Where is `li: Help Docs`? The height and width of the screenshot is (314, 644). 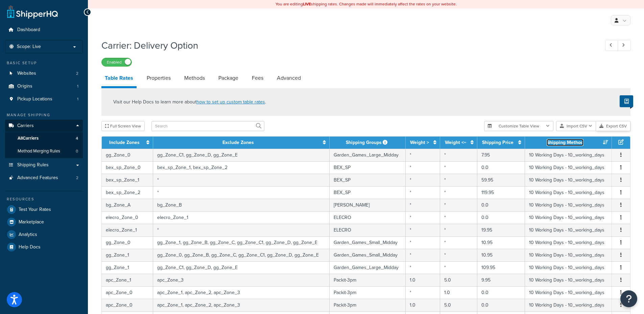
li: Help Docs is located at coordinates (44, 247).